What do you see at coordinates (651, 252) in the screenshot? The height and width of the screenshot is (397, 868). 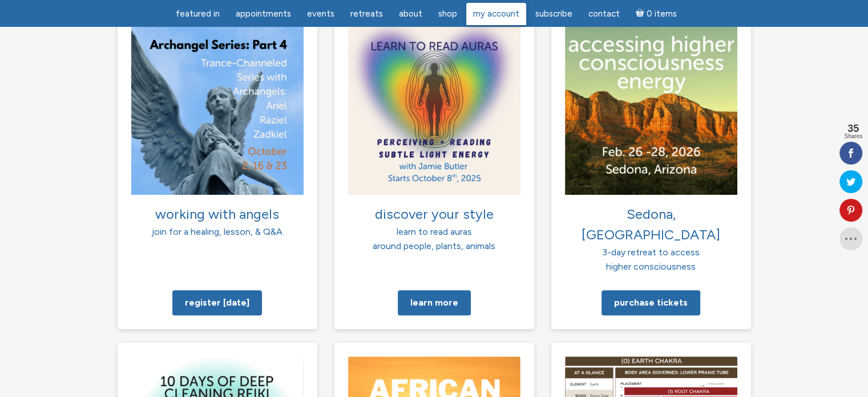 I see `span: 3-day retreat to access` at bounding box center [651, 252].